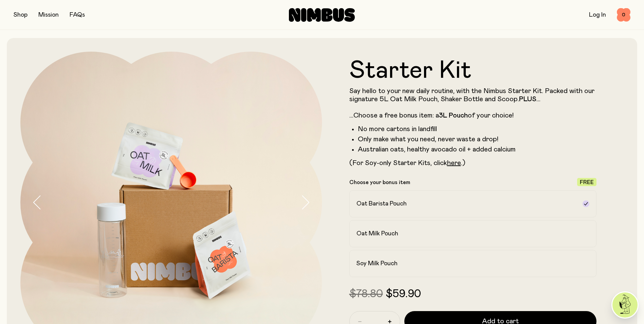 The width and height of the screenshot is (644, 324). Describe the element at coordinates (377, 234) in the screenshot. I see `h2: Oat Milk Pouch` at that location.